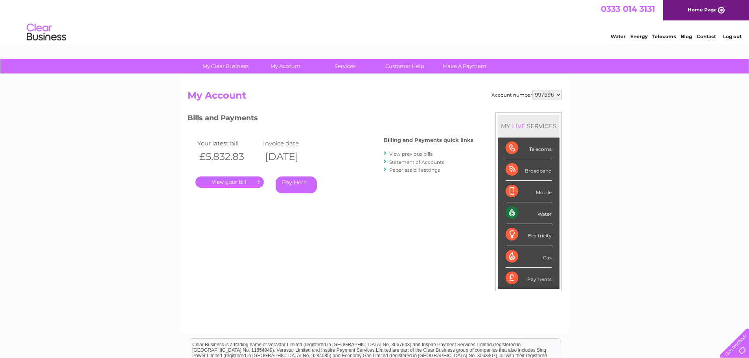  I want to click on h2: My Account, so click(375, 98).